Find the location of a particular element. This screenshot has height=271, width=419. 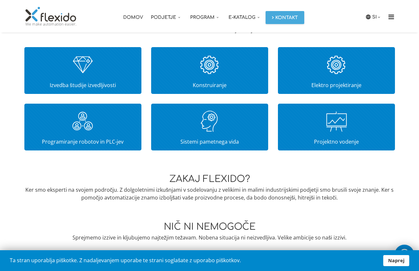

p: Konstruiranje is located at coordinates (210, 85).